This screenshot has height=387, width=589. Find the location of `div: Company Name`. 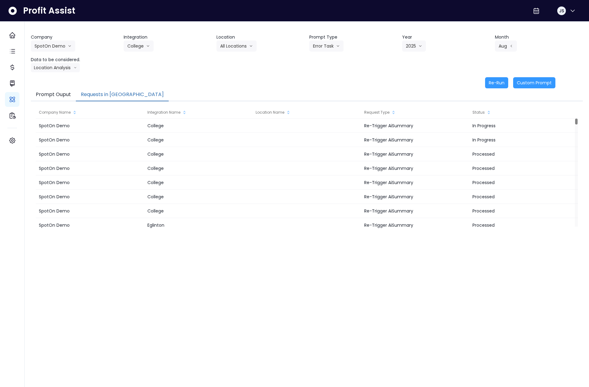

div: Company Name is located at coordinates (90, 112).